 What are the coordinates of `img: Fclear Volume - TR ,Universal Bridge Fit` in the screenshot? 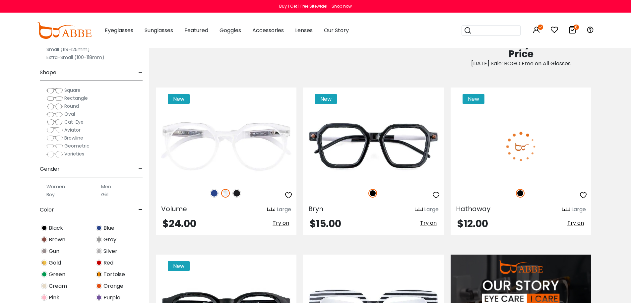 It's located at (226, 147).